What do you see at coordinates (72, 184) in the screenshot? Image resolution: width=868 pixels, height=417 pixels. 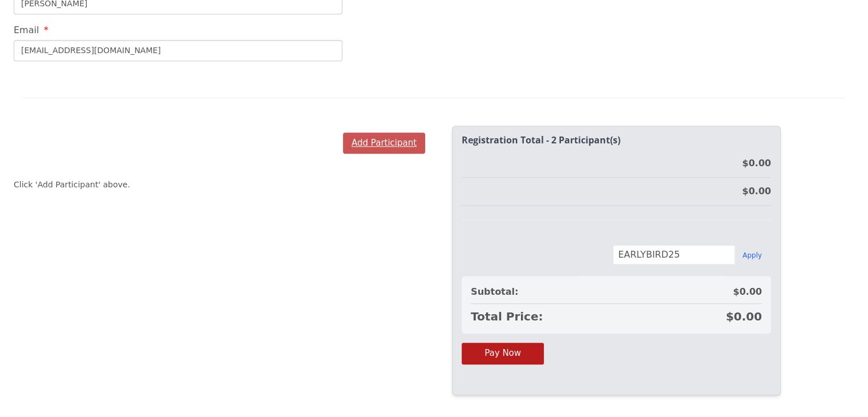 I see `p: Click 'Add Participant' above.` at bounding box center [72, 184].